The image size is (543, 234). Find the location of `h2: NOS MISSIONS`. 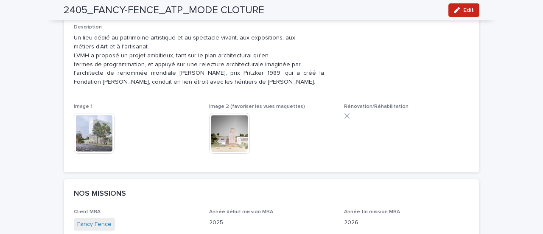

h2: NOS MISSIONS is located at coordinates (100, 194).